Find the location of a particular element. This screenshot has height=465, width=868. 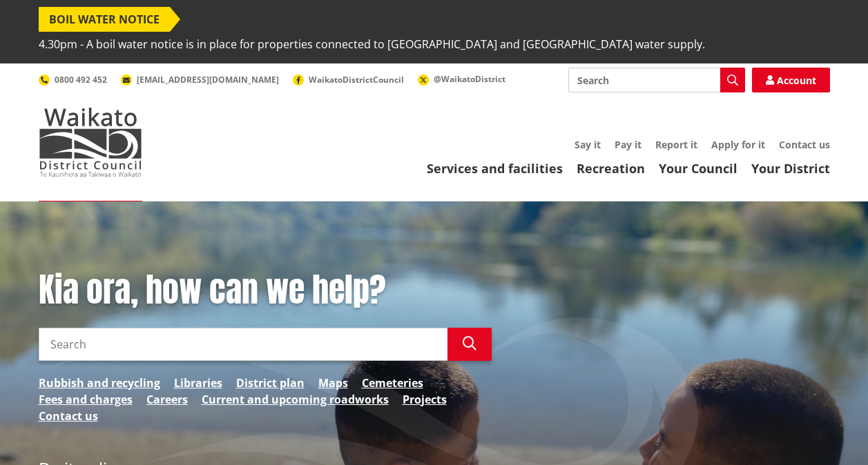

a: Projects is located at coordinates (424, 400).